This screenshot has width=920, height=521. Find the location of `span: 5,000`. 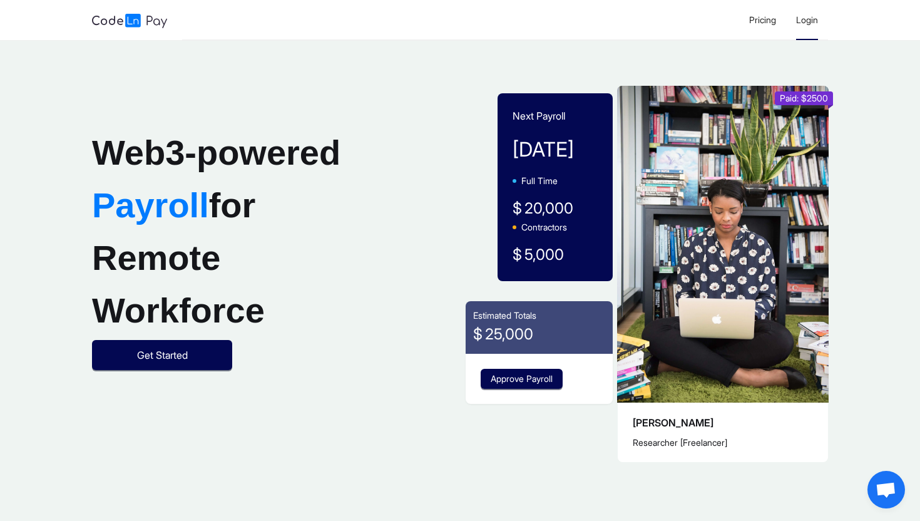

span: 5,000 is located at coordinates (544, 254).